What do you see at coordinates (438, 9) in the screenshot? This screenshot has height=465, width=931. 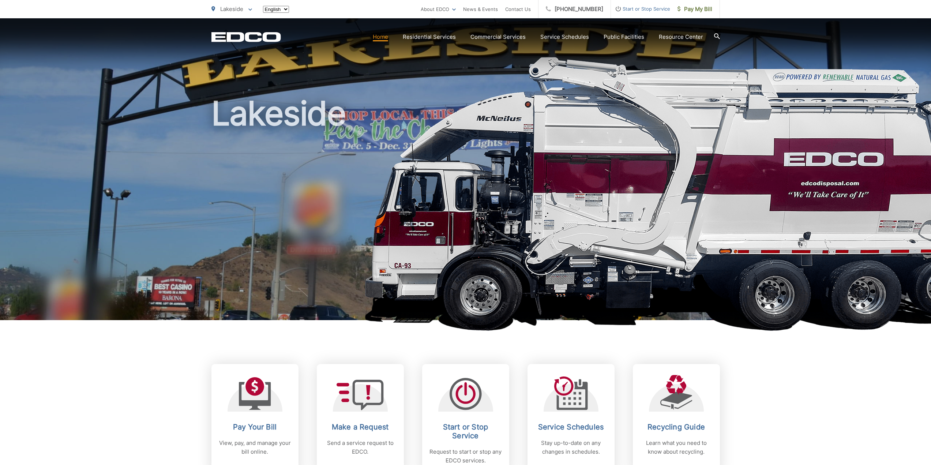 I see `a: About EDCO` at bounding box center [438, 9].